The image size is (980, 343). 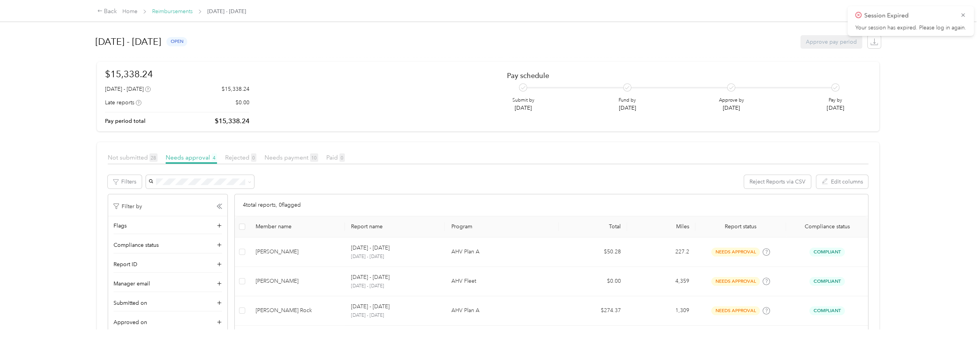 What do you see at coordinates (120, 225) in the screenshot?
I see `span: Flags` at bounding box center [120, 225].